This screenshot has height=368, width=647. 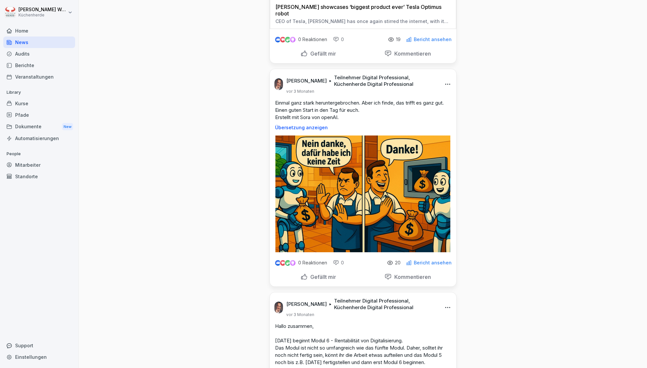 I want to click on div: Support, so click(x=39, y=346).